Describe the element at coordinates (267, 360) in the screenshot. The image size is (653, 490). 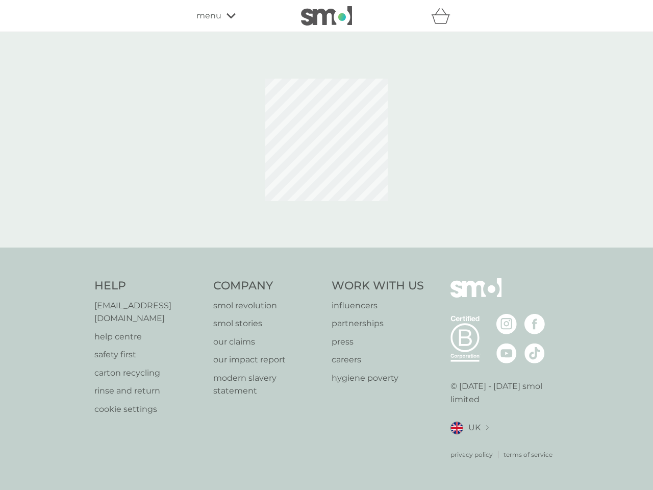
I see `a: our impact report` at that location.